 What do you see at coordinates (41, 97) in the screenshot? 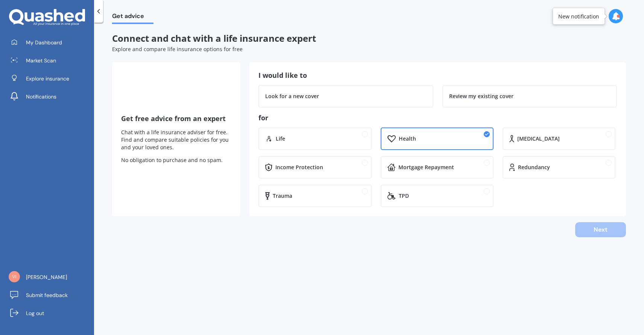
I see `span: Notifications` at bounding box center [41, 97].